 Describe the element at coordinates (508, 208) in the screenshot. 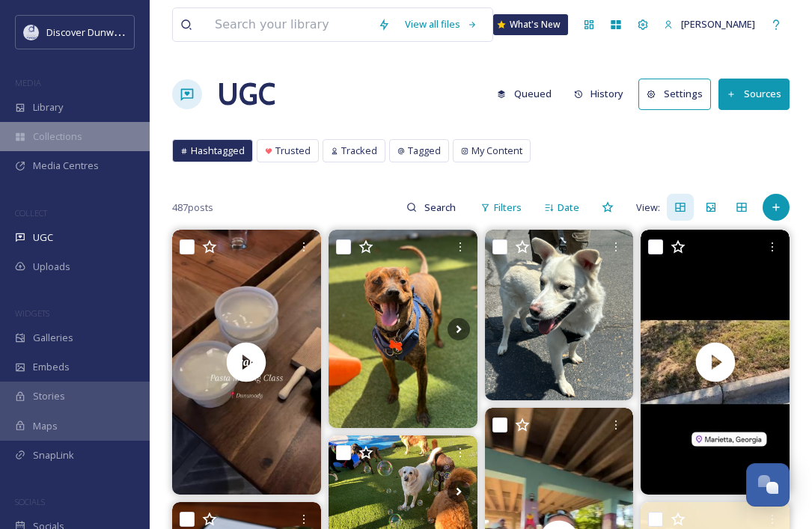

I see `span: Filters` at that location.